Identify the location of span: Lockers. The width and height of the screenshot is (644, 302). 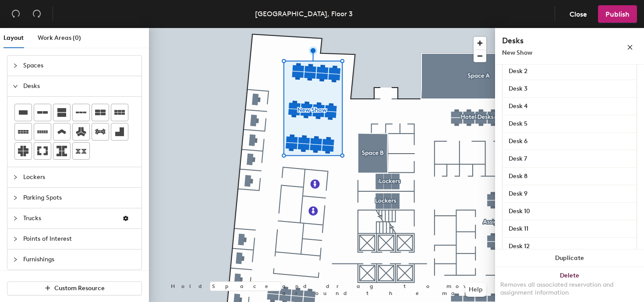
(79, 177).